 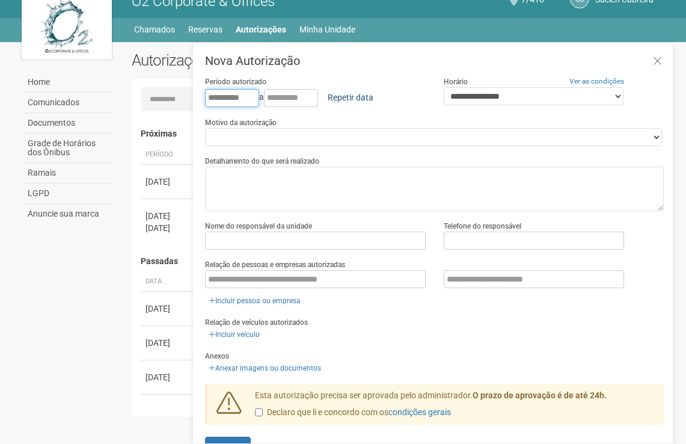 I want to click on a: Repetir data, so click(x=351, y=97).